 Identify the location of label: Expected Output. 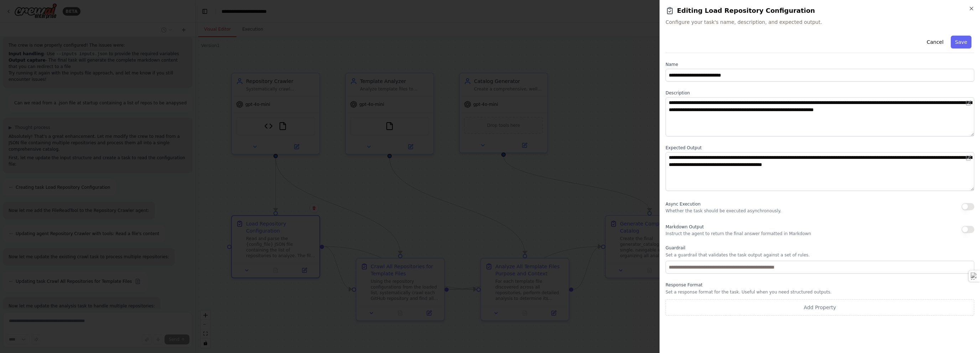
(820, 148).